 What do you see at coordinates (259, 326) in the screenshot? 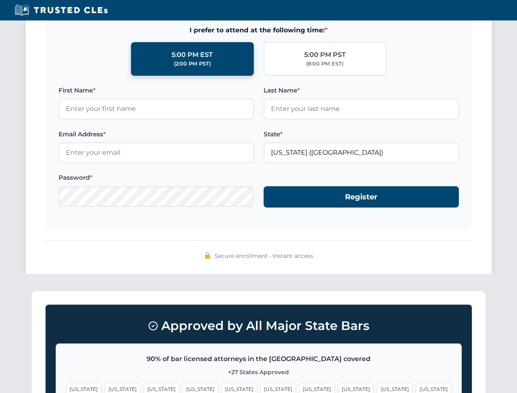
I see `h3: Approved by All Major State Bars` at bounding box center [259, 326].